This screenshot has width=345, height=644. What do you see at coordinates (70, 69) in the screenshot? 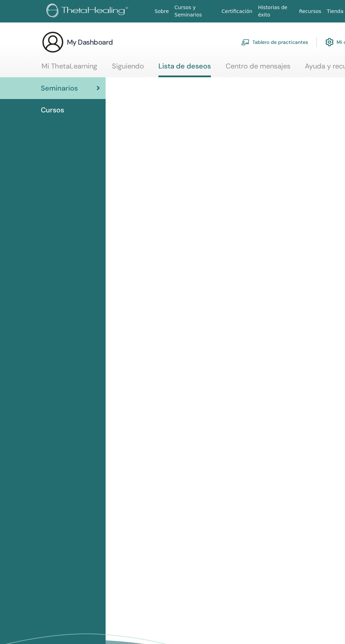
I see `a: Mi ThetaLearning` at bounding box center [70, 69].